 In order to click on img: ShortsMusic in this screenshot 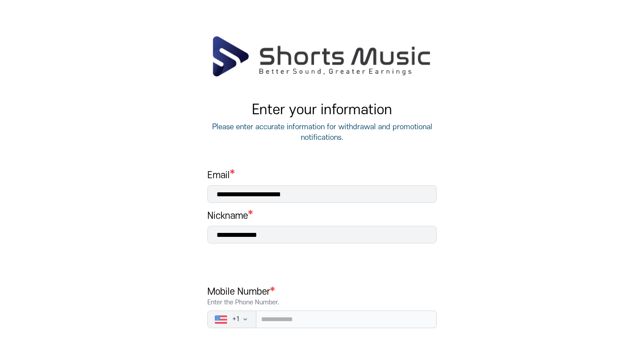, I will do `click(322, 56)`.